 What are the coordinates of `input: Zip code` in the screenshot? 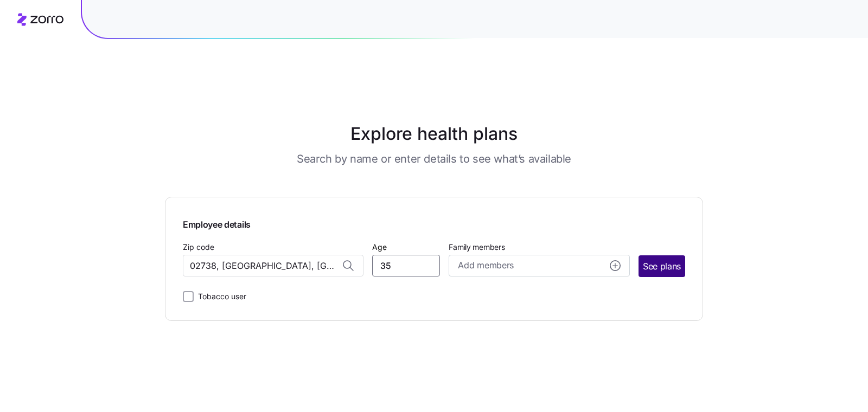 It's located at (273, 266).